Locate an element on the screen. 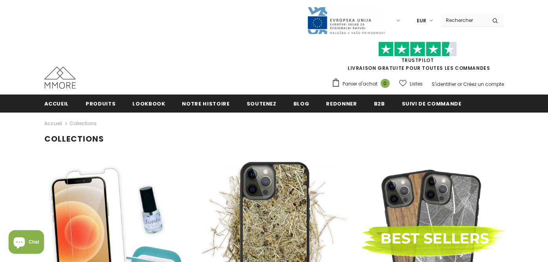  h1: Collections is located at coordinates (274, 139).